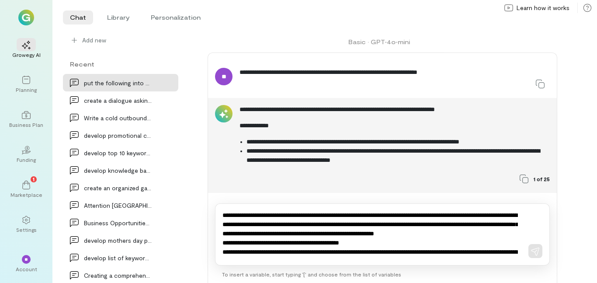 The image size is (597, 283). I want to click on div: develop knowledge base brief description for AI c…, so click(118, 170).